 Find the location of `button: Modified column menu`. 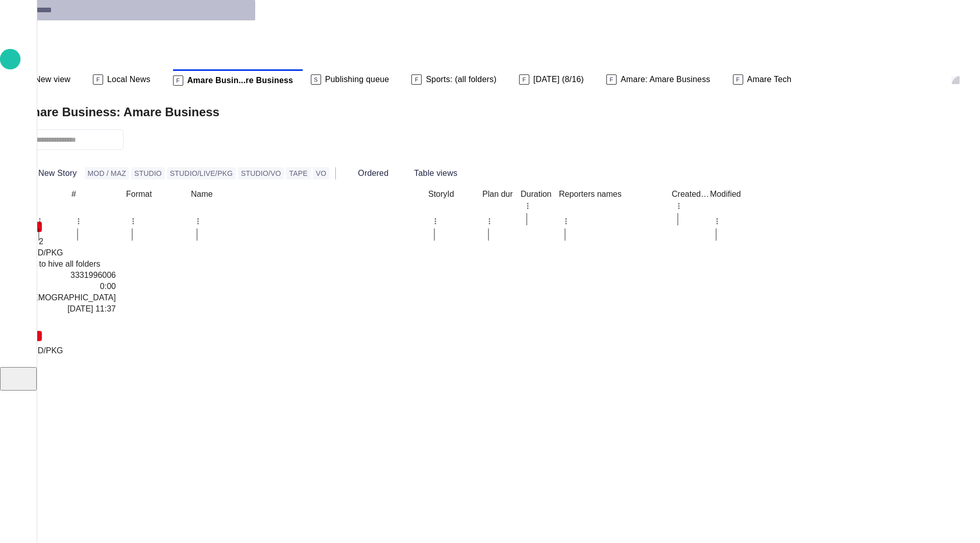

button: Modified column menu is located at coordinates (717, 222).